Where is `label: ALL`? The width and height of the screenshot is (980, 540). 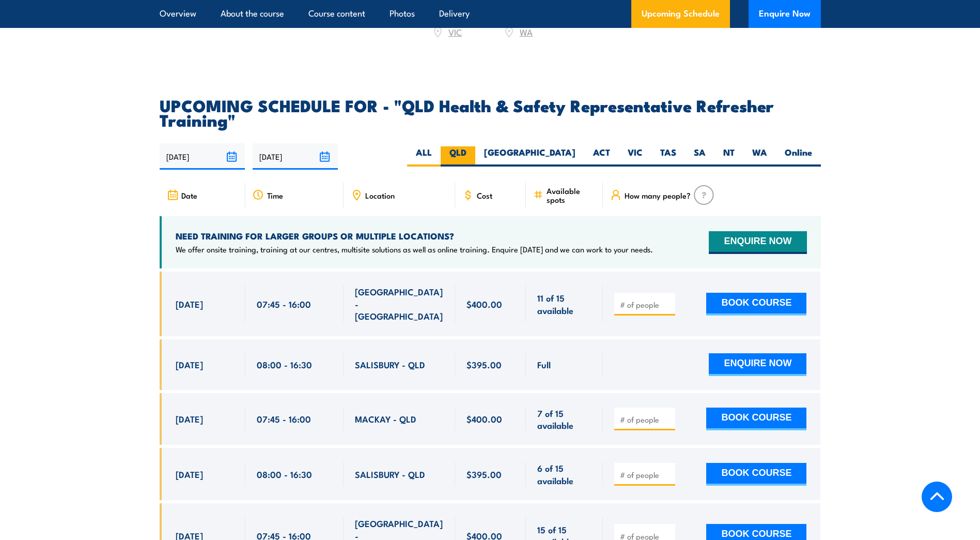 label: ALL is located at coordinates (424, 156).